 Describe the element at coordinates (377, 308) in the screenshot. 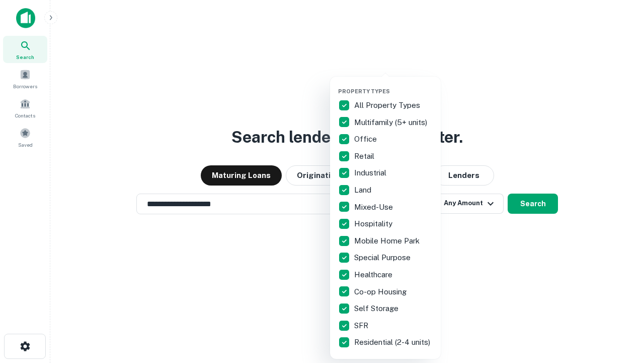

I see `p: Self Storage` at that location.